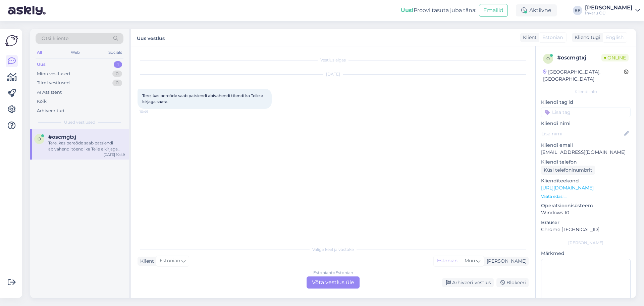 The height and width of the screenshot is (306, 644). Describe the element at coordinates (151, 37) in the screenshot. I see `label: Uus vestlus` at that location.